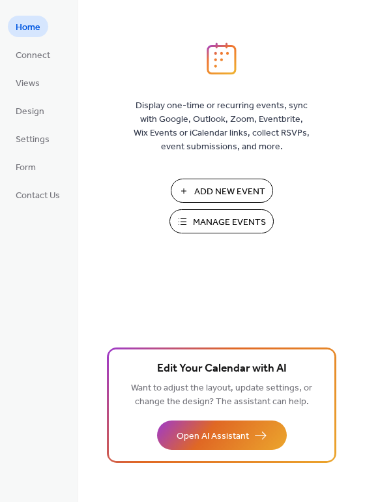 This screenshot has height=502, width=365. What do you see at coordinates (230, 222) in the screenshot?
I see `span: Manage Events` at bounding box center [230, 222].